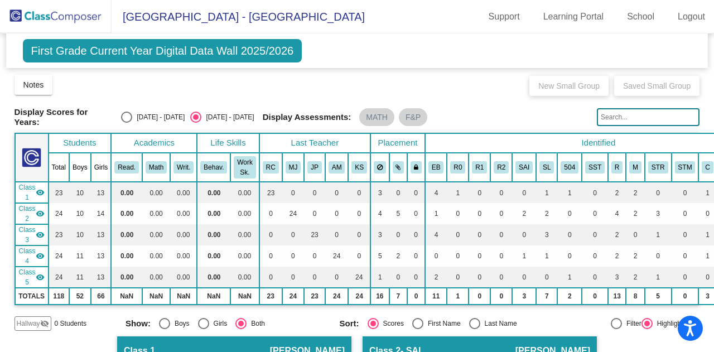  I want to click on button: Read., so click(127, 167).